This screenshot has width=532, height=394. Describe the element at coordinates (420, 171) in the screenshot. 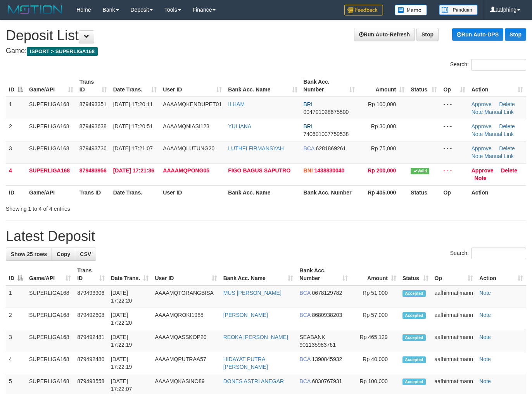

I see `span: Valid transaction` at that location.